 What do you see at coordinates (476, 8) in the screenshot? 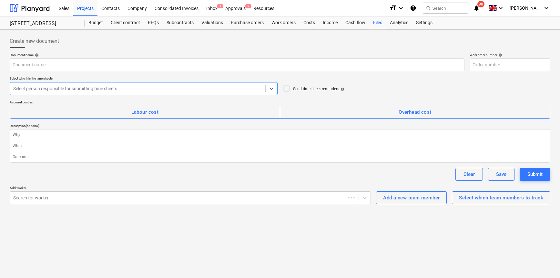
I see `i: notifications` at bounding box center [476, 8].